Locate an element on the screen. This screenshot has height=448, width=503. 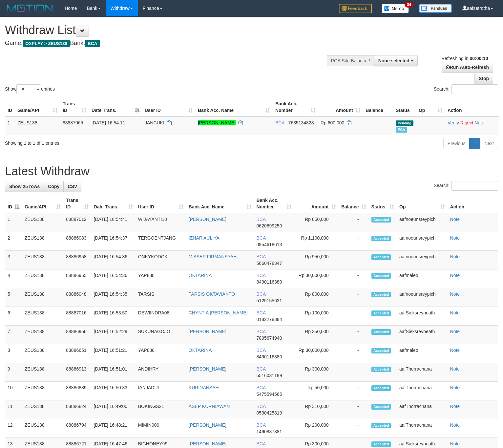
td: 88886889 is located at coordinates (78, 391).